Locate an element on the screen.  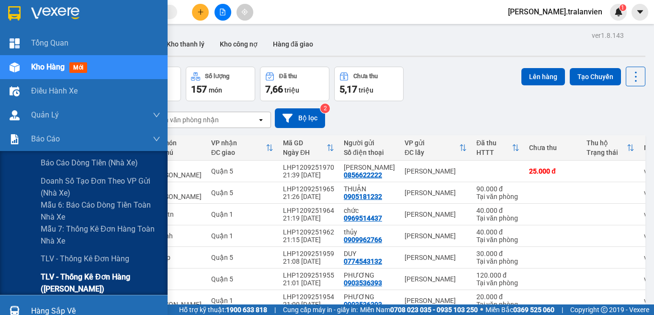
div: Tên món is located at coordinates (176, 143).